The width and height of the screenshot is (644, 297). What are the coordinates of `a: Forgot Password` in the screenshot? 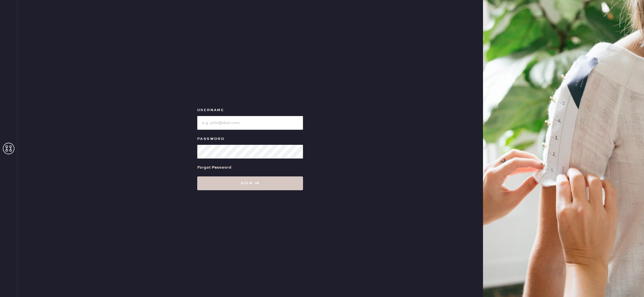 It's located at (214, 167).